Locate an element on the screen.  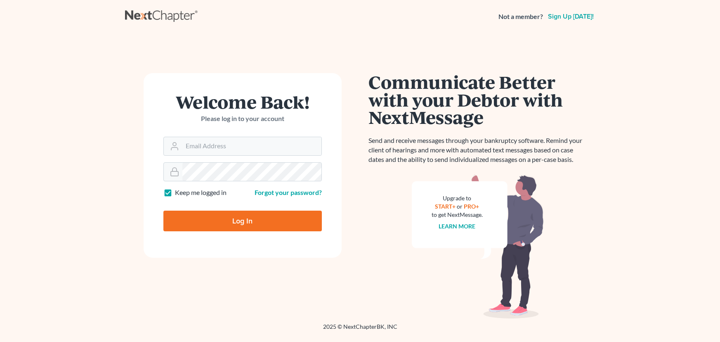
a: Learn more is located at coordinates (457, 226).